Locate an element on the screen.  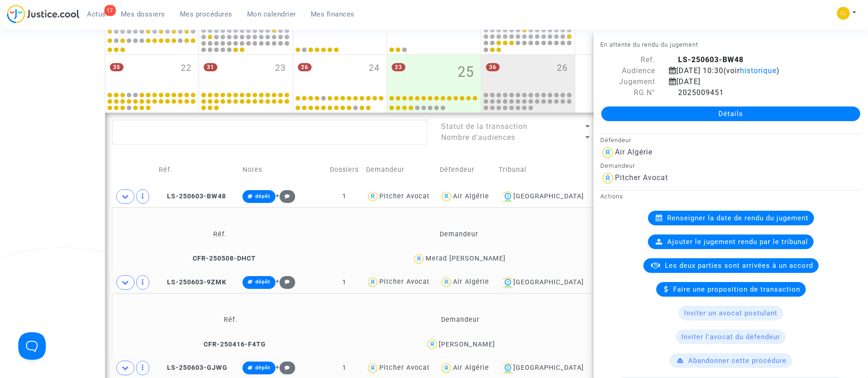
div: Jugement is located at coordinates (628, 82).